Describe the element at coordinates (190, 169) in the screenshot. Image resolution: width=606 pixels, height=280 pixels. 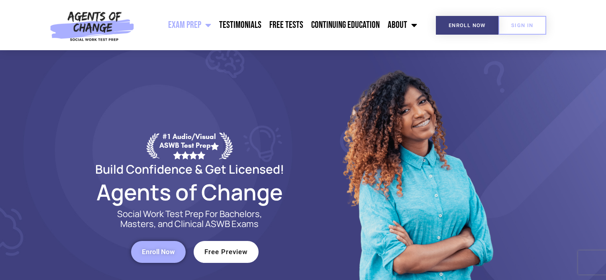
I see `h2: Build Confidence & Get Licensed!` at that location.